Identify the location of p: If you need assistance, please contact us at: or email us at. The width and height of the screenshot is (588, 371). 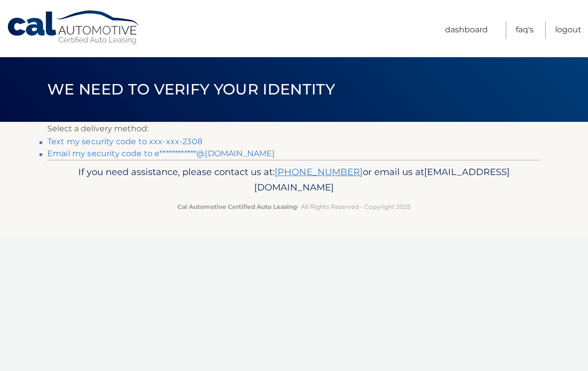
(294, 180).